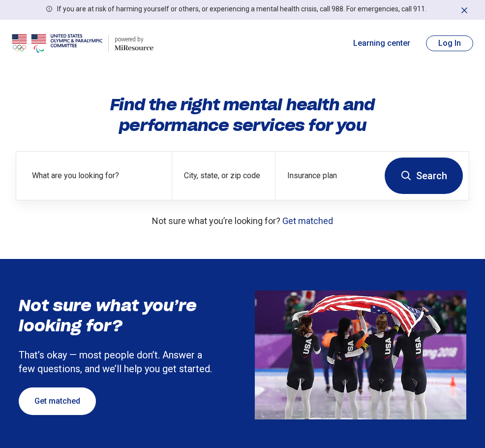 This screenshot has width=485, height=448. I want to click on button: Log In, so click(450, 43).